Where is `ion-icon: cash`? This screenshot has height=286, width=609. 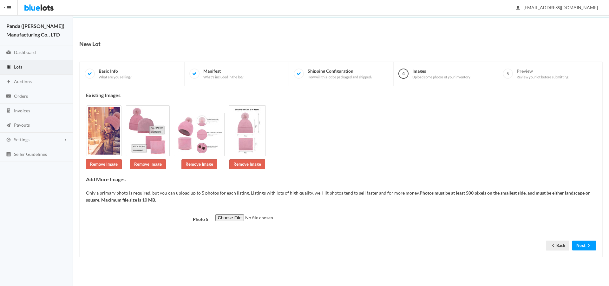
ion-icon: cash is located at coordinates (9, 96).